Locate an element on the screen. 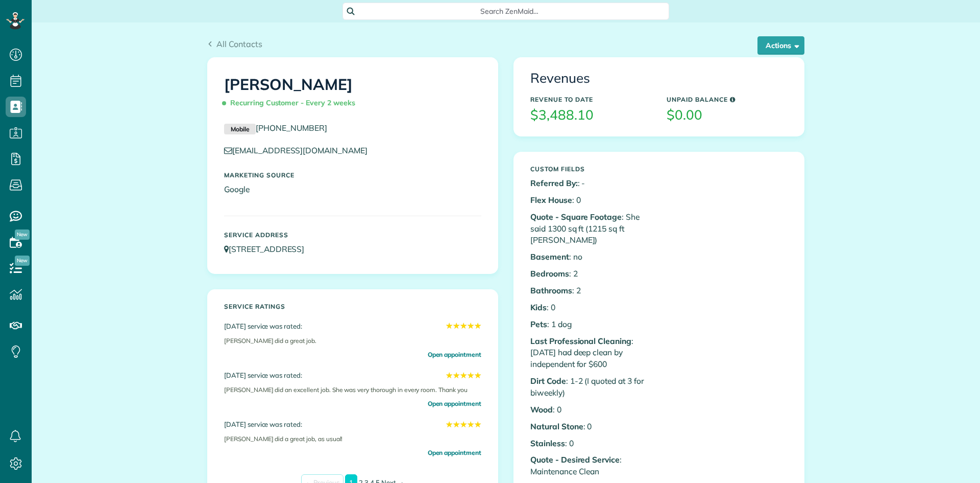 This screenshot has width=980, height=483. b: Kids is located at coordinates (539, 307).